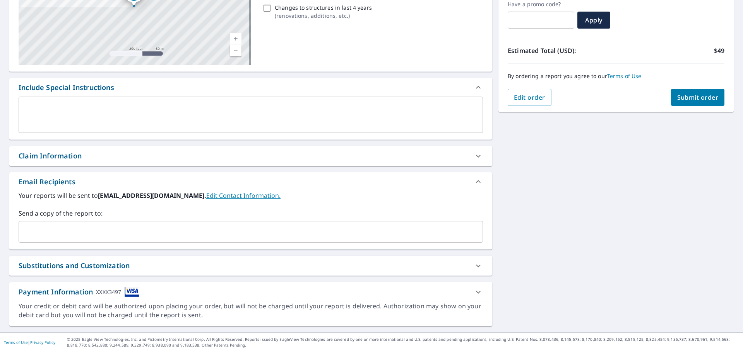  I want to click on button: Apply, so click(593, 20).